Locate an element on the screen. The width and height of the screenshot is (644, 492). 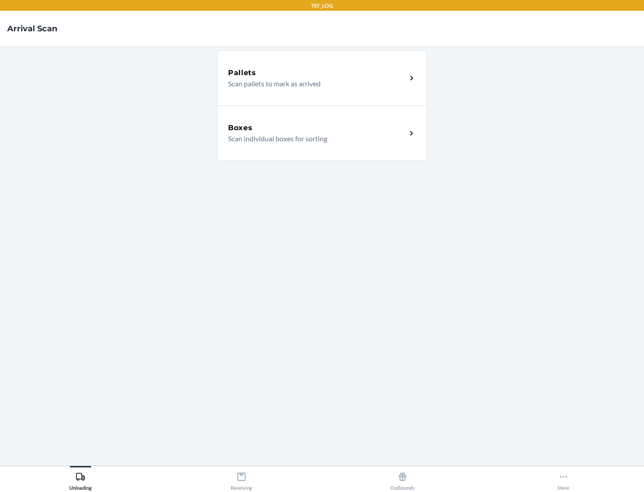
p: Scan pallets to mark as arrived is located at coordinates (314, 84).